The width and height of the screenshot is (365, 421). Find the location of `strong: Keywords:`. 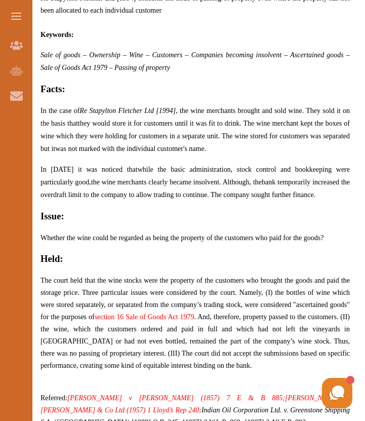

strong: Keywords: is located at coordinates (57, 34).